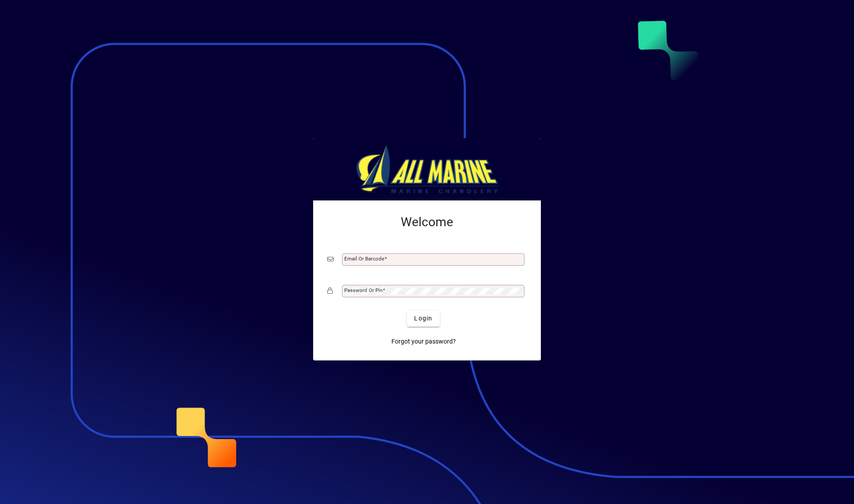 The width and height of the screenshot is (854, 504). I want to click on button: Login, so click(423, 319).